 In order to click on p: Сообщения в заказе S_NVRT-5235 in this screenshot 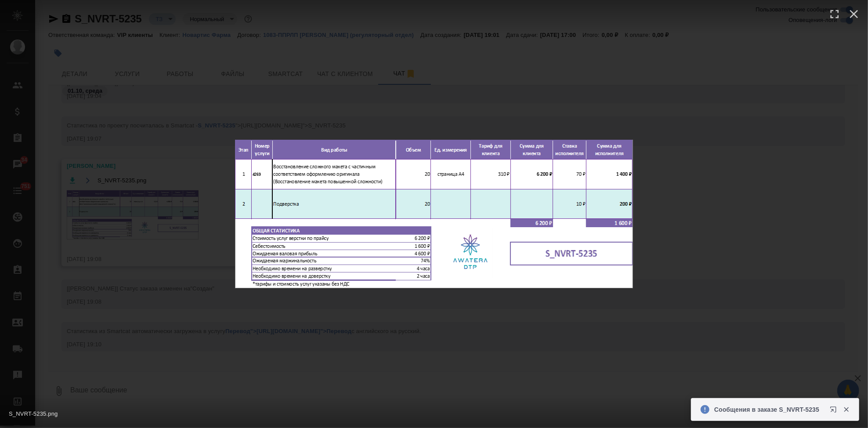, I will do `click(769, 410)`.